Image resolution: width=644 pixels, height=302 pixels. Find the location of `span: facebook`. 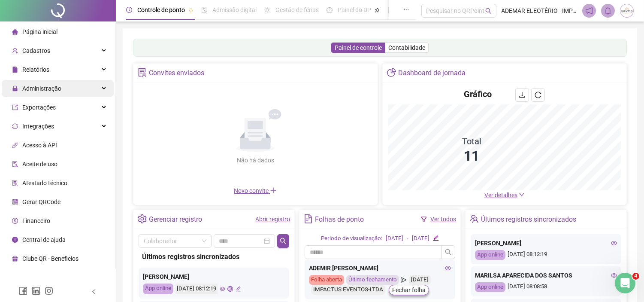

span: facebook is located at coordinates (23, 291).